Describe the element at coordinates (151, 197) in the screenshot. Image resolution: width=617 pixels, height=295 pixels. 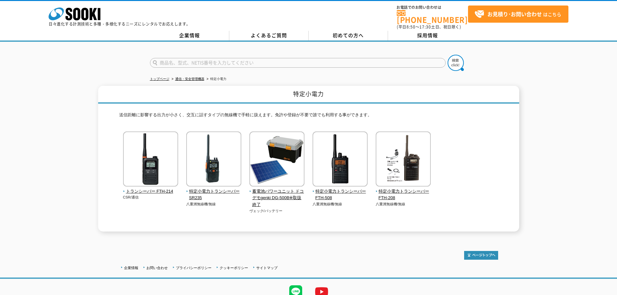
I see `p: CSR/通信` at that location.